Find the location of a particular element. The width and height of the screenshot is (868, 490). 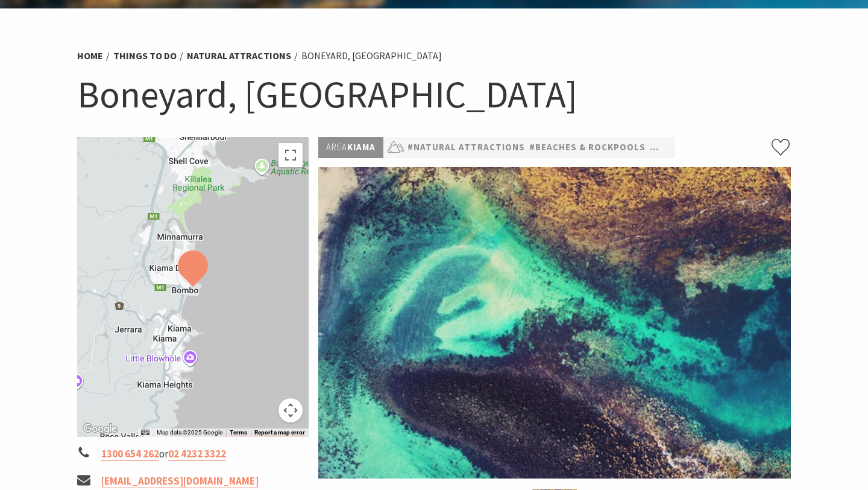

a: 1300 654 262 is located at coordinates (130, 454).